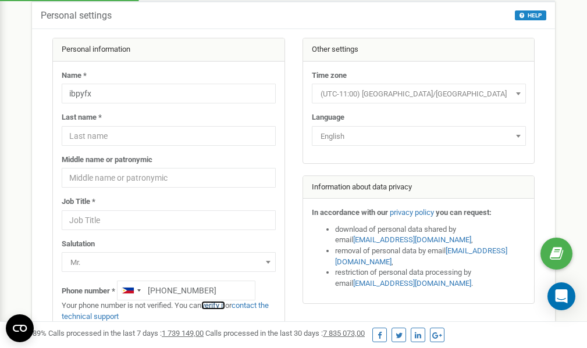 The height and width of the screenshot is (348, 587). I want to click on p: Your phone number is not verified. You can or, so click(169, 311).